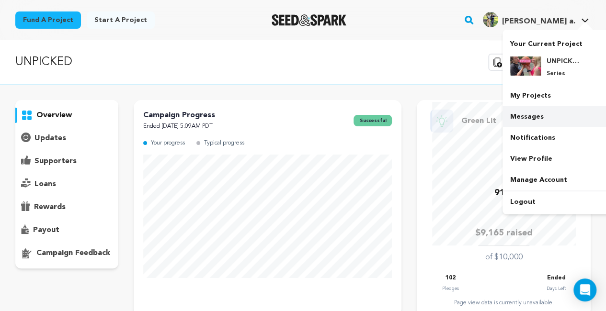  I want to click on div: Page view data is currently unavailable., so click(503, 303).